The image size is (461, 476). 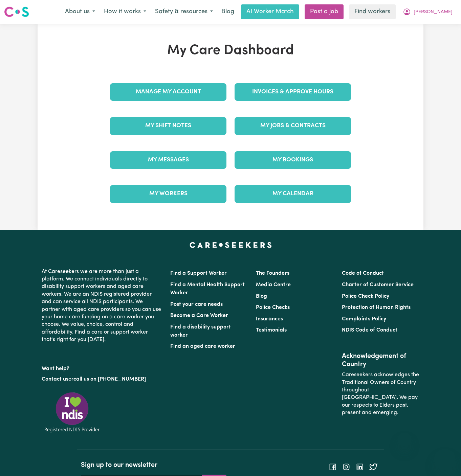 What do you see at coordinates (102, 379) in the screenshot?
I see `p: or` at bounding box center [102, 379].